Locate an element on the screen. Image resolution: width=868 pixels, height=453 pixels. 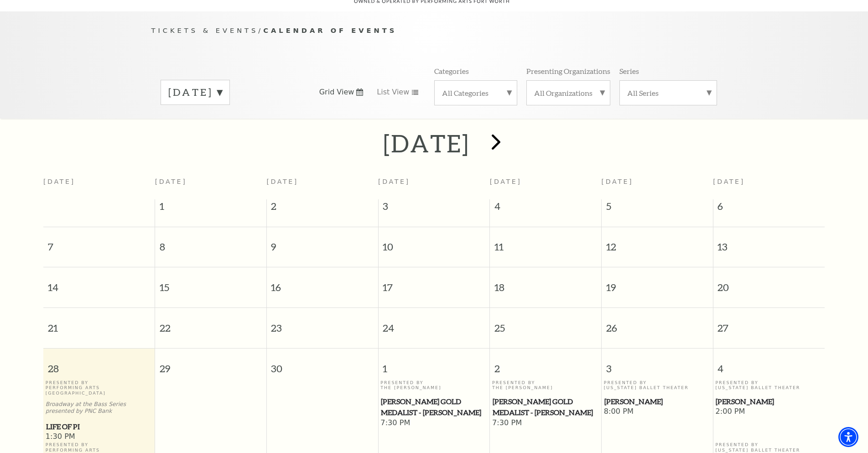
span: Tickets & Events is located at coordinates (205, 30).